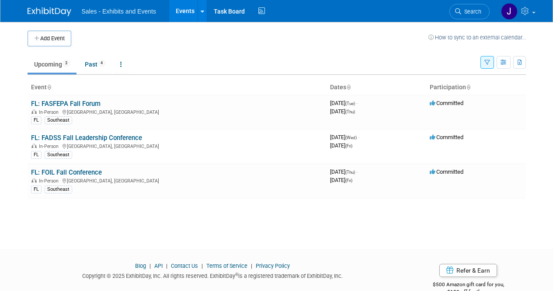 This screenshot has height=291, width=553. What do you see at coordinates (87, 138) in the screenshot?
I see `a: FL: FADSS Fall Leadership Conference` at bounding box center [87, 138].